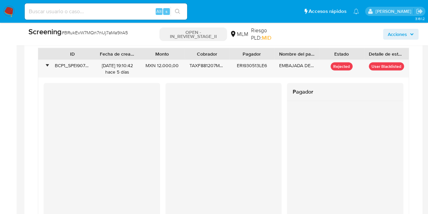  I want to click on b: Screening, so click(45, 31).